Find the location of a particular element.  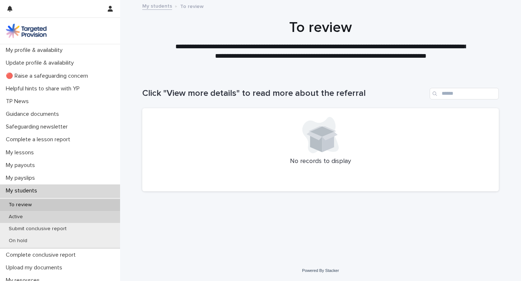

p: Complete conclusive report is located at coordinates (42, 255).